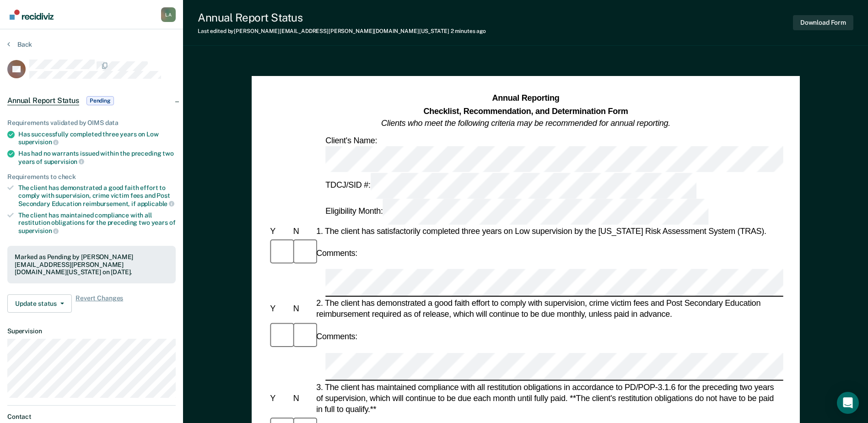 The height and width of the screenshot is (423, 868). Describe the element at coordinates (342, 17) in the screenshot. I see `div: Annual Report Status` at that location.